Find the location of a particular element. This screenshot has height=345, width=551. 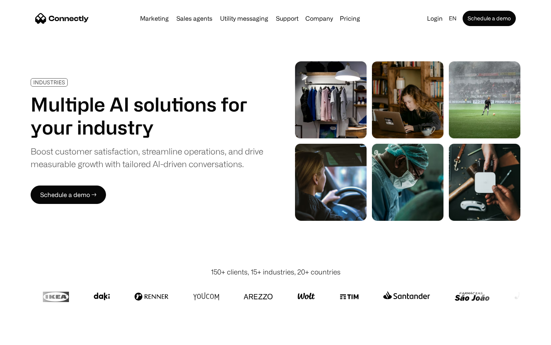

h1: Multiple AI solutions for your industry is located at coordinates (147, 116).